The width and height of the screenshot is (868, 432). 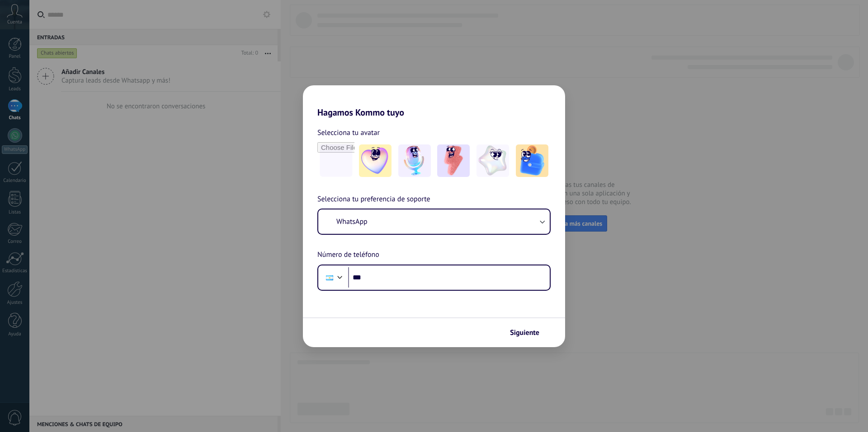 What do you see at coordinates (329, 278) in the screenshot?
I see `div: Argentina: + 54` at bounding box center [329, 278].